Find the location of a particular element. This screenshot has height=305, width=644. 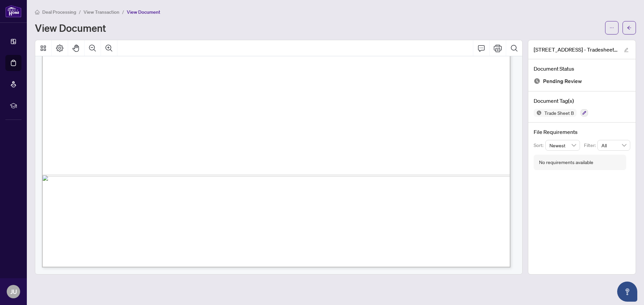

span: Newest is located at coordinates (563, 146).